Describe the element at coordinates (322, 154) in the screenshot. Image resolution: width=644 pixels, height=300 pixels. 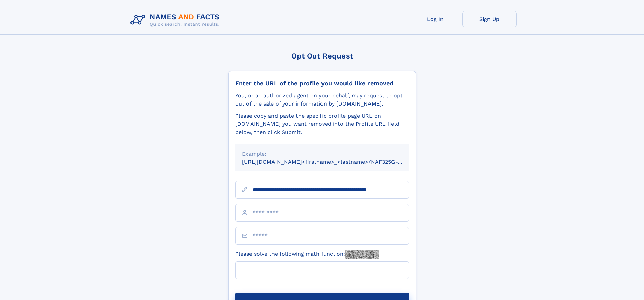
I see `div: Example:` at that location.